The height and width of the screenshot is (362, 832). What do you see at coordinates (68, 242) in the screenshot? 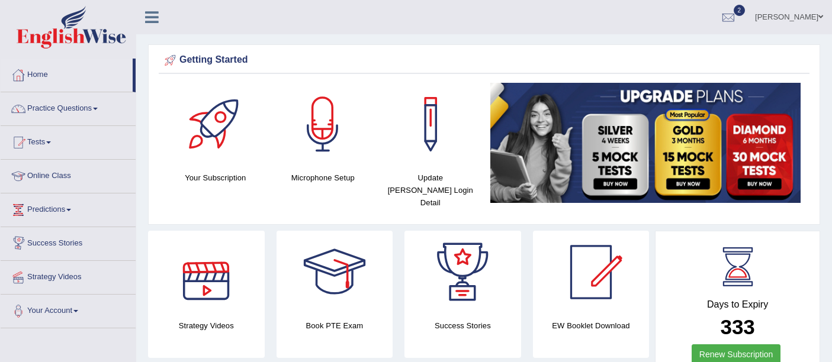
I see `a: Success Stories` at bounding box center [68, 242].